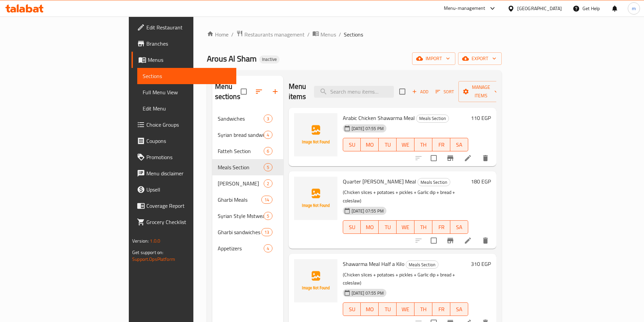  I want to click on div: Menu-management, so click(464, 8).